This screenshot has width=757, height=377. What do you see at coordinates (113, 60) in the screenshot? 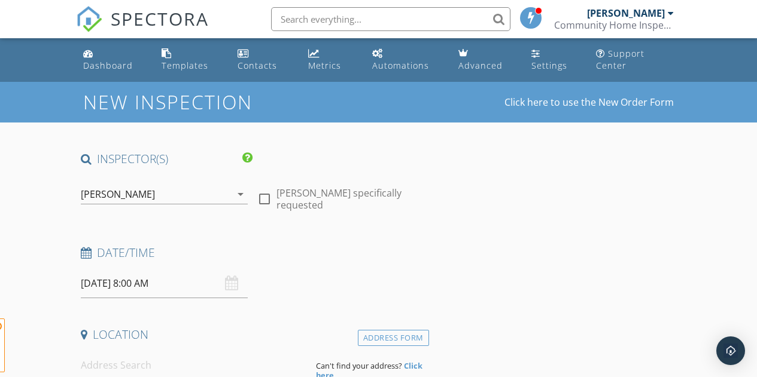
I see `a: Dashboard` at bounding box center [113, 60].